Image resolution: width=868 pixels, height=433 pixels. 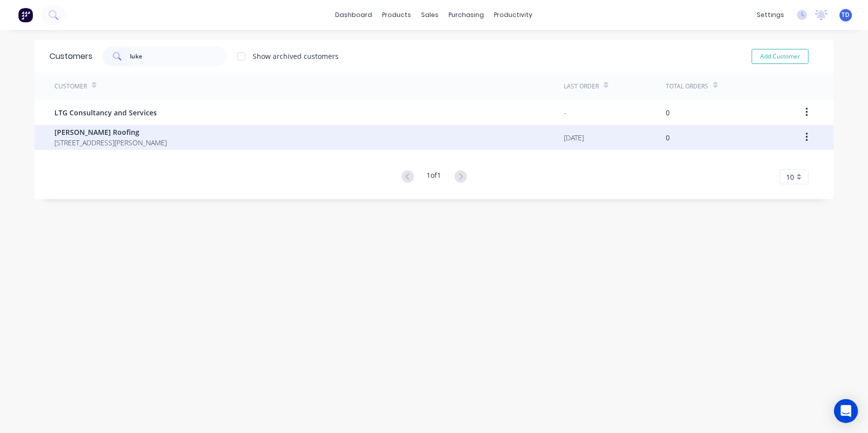 What do you see at coordinates (846, 15) in the screenshot?
I see `span: TD` at bounding box center [846, 15].